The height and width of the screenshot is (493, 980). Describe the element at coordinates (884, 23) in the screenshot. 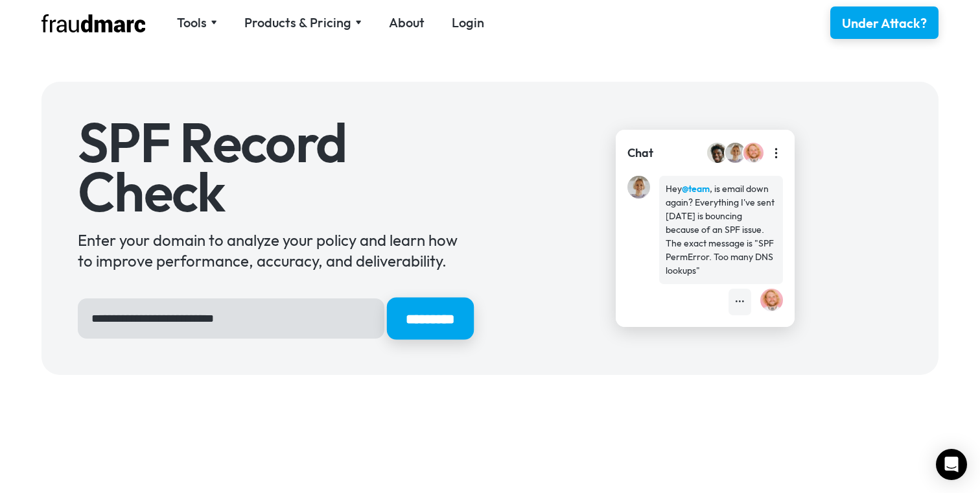

I see `div: Under Attack?` at that location.